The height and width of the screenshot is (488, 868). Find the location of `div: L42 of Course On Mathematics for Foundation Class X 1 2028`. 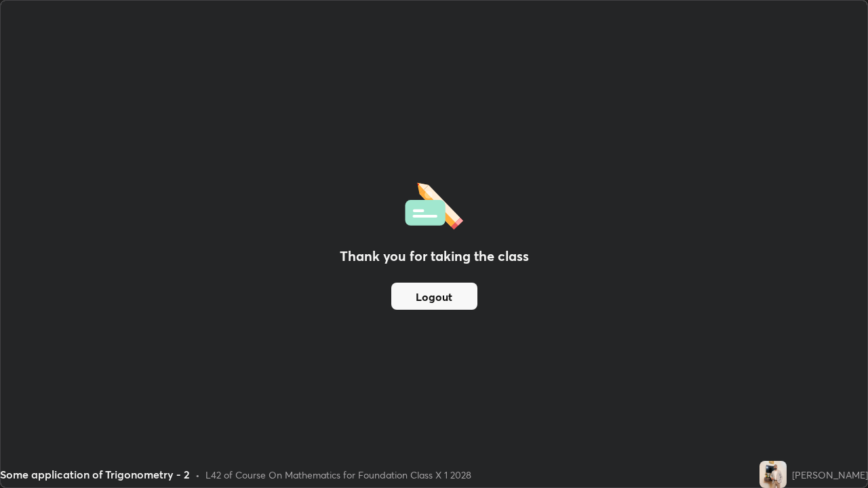

div: L42 of Course On Mathematics for Foundation Class X 1 2028 is located at coordinates (338, 474).